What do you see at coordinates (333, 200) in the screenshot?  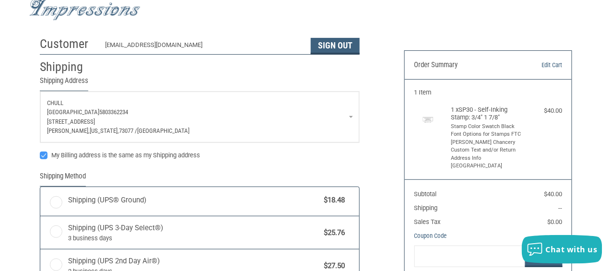 I see `span: $18.48` at bounding box center [333, 200].